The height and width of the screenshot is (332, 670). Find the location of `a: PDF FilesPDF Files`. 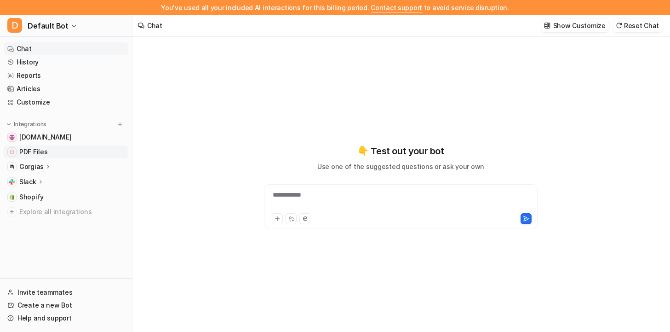

a: PDF FilesPDF Files is located at coordinates (66, 152).